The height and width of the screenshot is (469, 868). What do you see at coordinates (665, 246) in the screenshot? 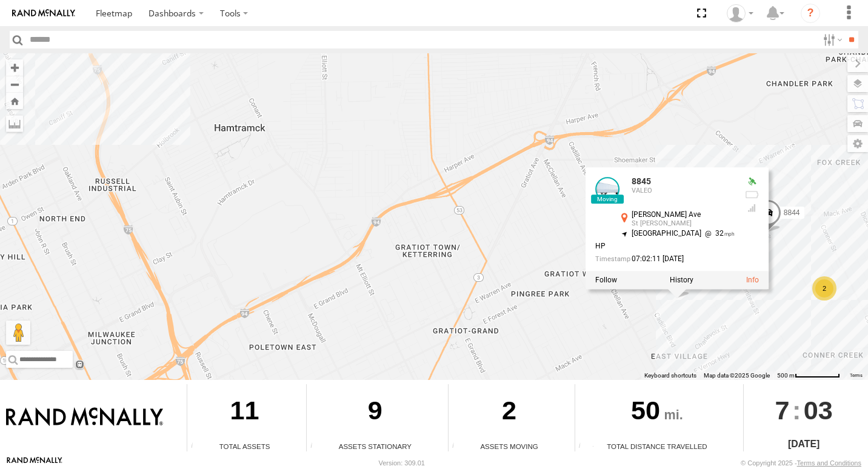
I see `div: HP` at bounding box center [665, 246].